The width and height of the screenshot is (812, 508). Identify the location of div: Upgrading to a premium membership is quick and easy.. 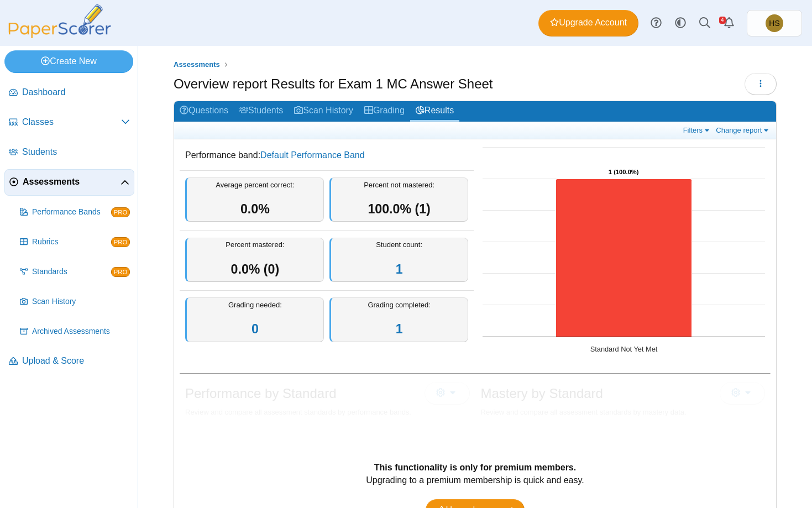
(475, 487).